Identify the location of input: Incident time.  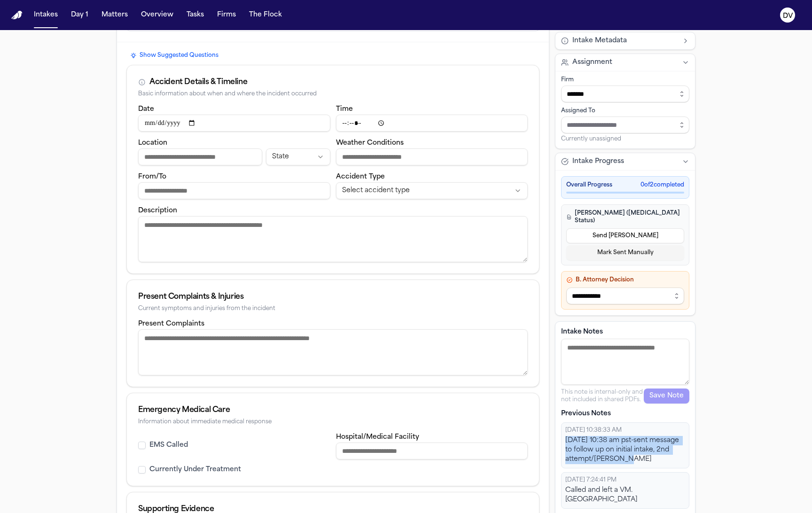
(432, 123).